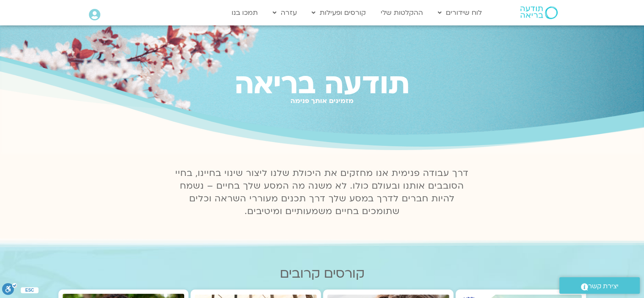 This screenshot has height=298, width=644. What do you see at coordinates (322, 192) in the screenshot?
I see `p: דרך עבודה פנימית אנו מחזקים את היכולת שלנו ליצור שינוי בחיינו, בחיי הסובבים אותנו ובעולם כולו. לא...` at bounding box center [322, 192].